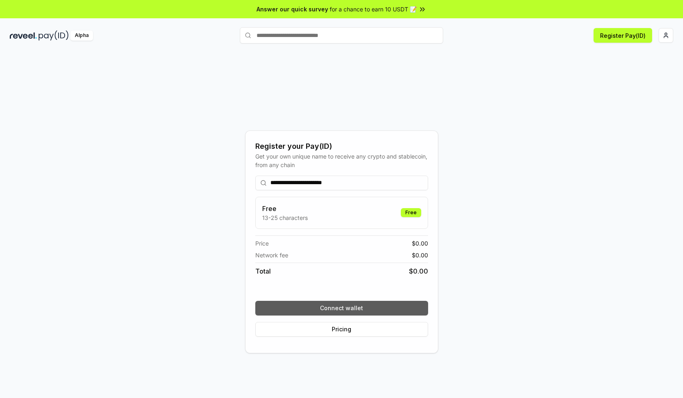 Image resolution: width=683 pixels, height=398 pixels. Describe the element at coordinates (373, 9) in the screenshot. I see `span: for a chance to earn 10 USDT 📝` at that location.